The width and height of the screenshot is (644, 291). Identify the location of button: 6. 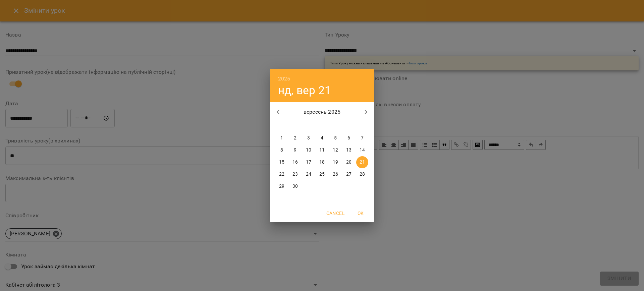
(349, 138).